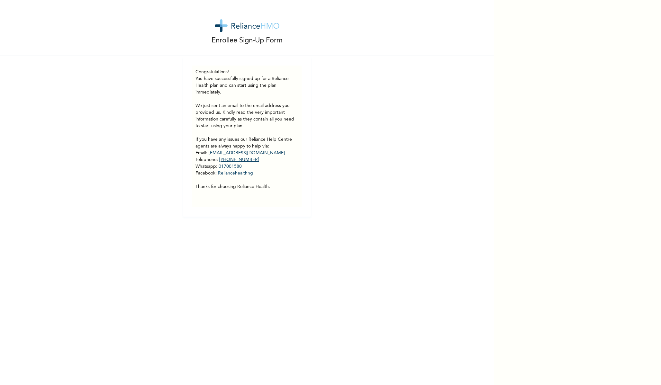 The height and width of the screenshot is (385, 661). I want to click on p: You have successfully signed up for a Reliance Health plan and can start using the plan immediate..., so click(247, 133).